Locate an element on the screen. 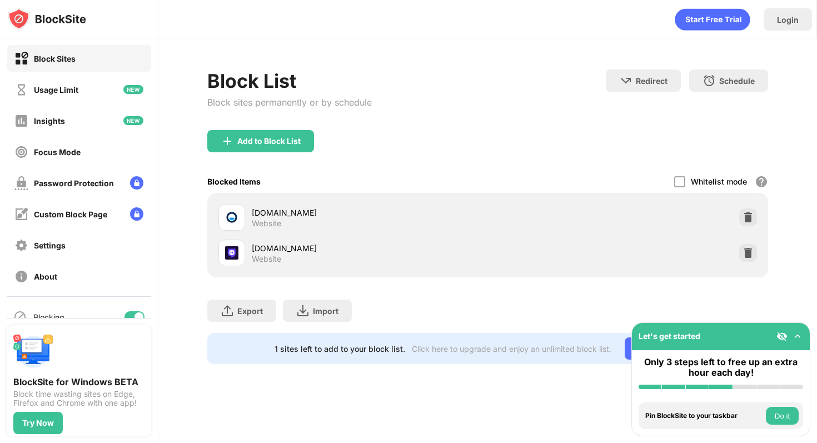  div: Settings is located at coordinates (49, 245).